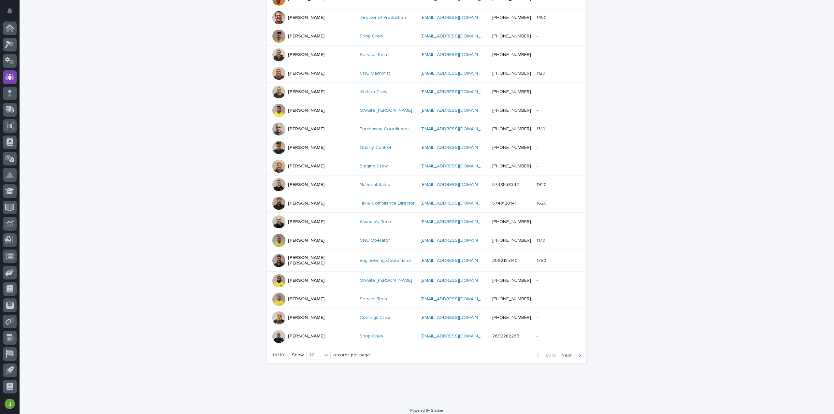 The image size is (834, 414). I want to click on a: Kitchen Crew, so click(373, 92).